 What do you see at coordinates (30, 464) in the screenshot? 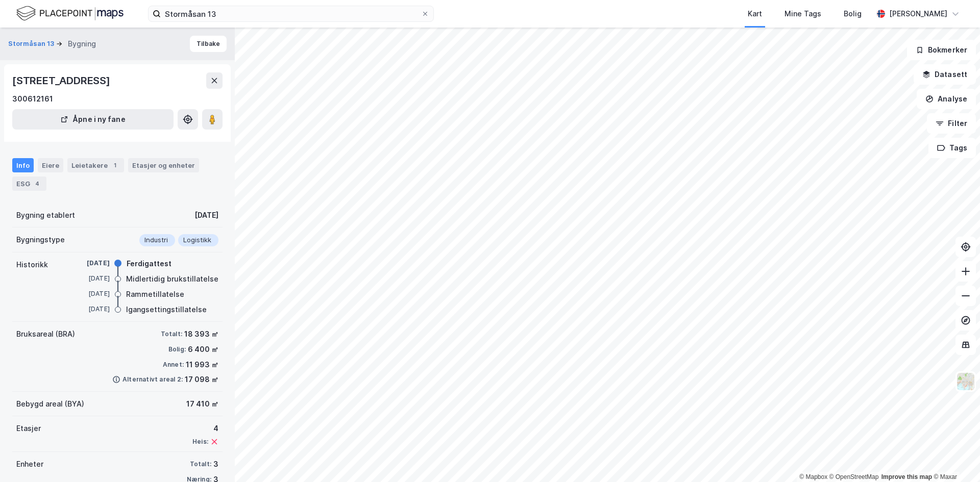
I see `div: Enheter` at bounding box center [30, 464].